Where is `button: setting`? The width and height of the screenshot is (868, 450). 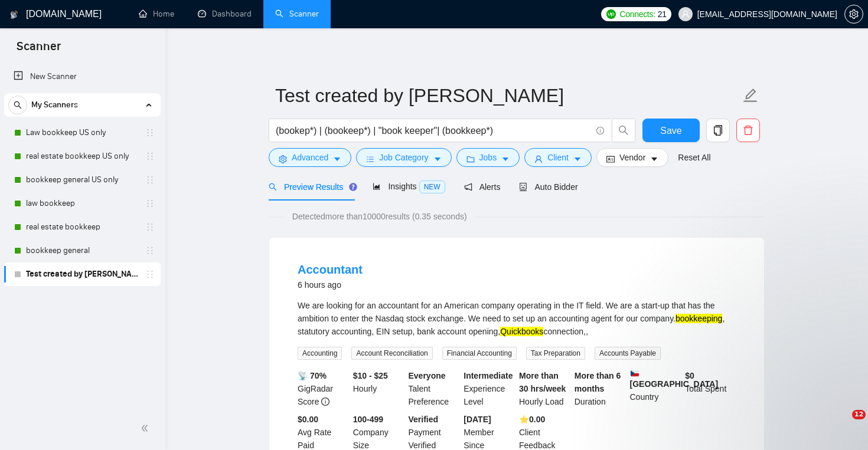 button: setting is located at coordinates (854, 14).